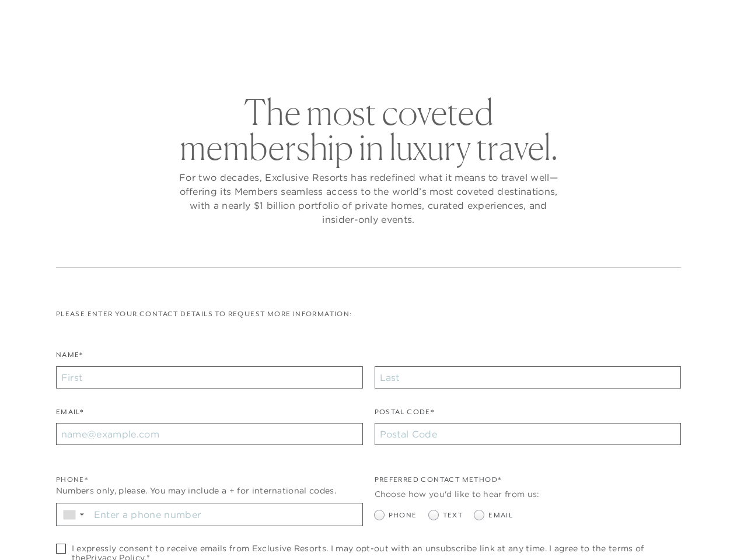 The image size is (737, 560). What do you see at coordinates (209, 378) in the screenshot?
I see `input: First` at bounding box center [209, 378].